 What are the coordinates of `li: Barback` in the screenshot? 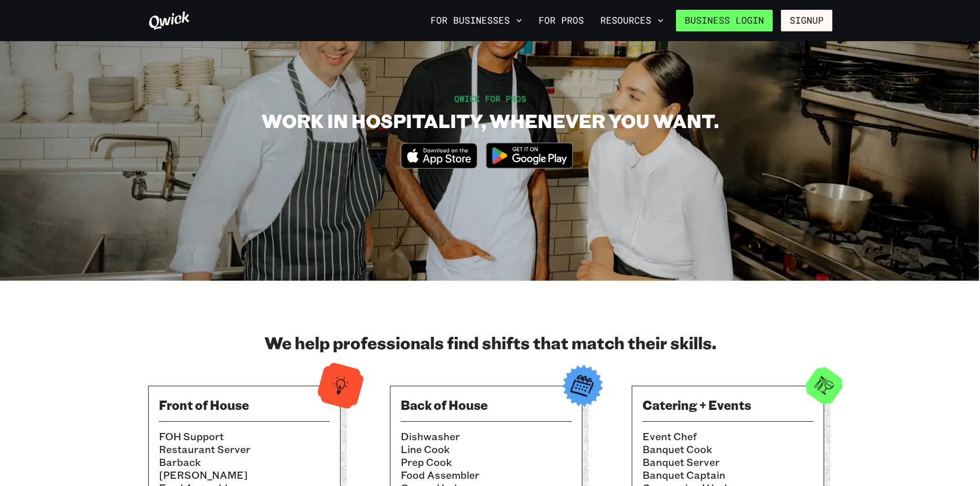 It's located at (244, 462).